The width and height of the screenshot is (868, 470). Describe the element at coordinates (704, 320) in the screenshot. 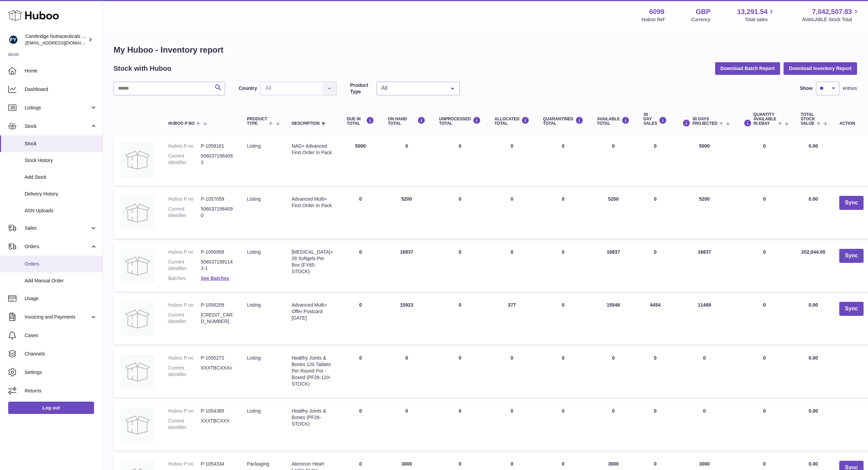

I see `td: 11469` at that location.